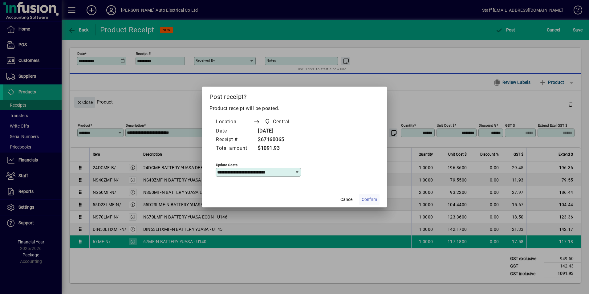 Image resolution: width=589 pixels, height=294 pixels. Describe the element at coordinates (347, 199) in the screenshot. I see `button: Cancel` at that location.